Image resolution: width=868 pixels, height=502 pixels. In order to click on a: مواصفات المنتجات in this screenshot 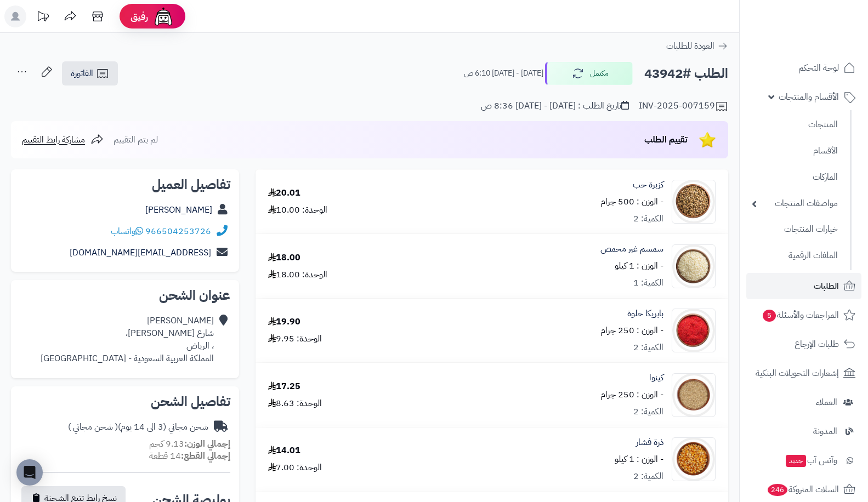, I will do `click(794, 203)`.